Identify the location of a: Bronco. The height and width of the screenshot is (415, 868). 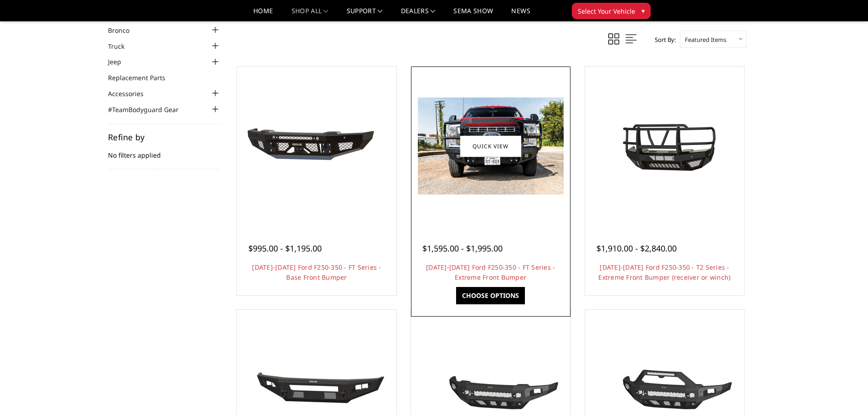
(125, 30).